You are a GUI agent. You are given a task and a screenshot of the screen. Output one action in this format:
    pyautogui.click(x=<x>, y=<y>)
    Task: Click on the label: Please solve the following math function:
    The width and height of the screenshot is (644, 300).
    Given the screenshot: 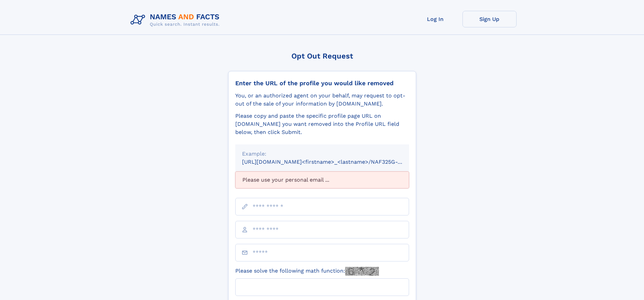 What is the action you would take?
    pyautogui.click(x=307, y=272)
    